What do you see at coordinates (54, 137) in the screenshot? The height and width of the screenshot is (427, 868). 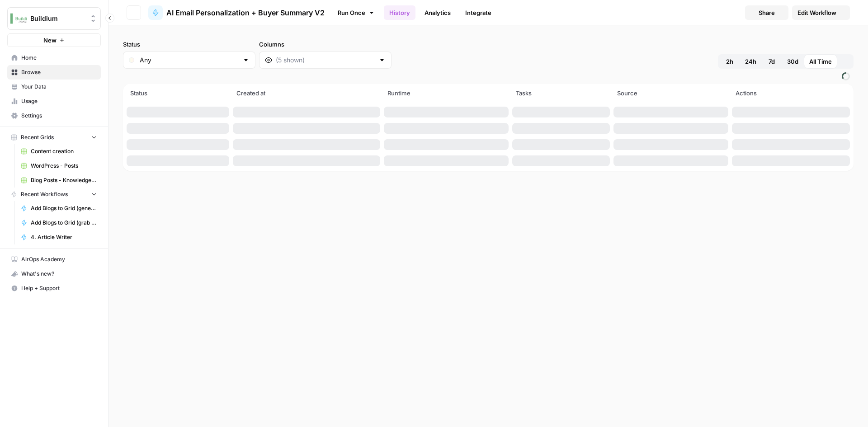 I see `button: Recent Grids` at bounding box center [54, 137].